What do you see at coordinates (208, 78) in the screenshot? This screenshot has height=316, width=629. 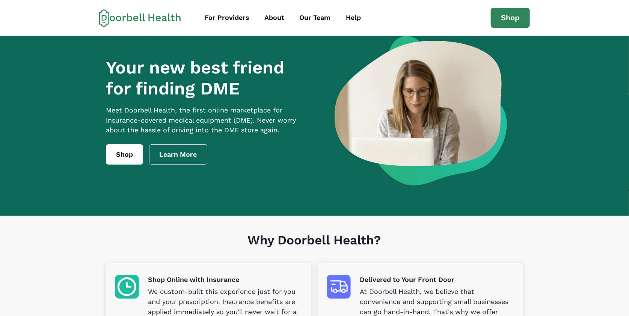 I see `h1: Your new best friend for finding DME` at bounding box center [208, 78].